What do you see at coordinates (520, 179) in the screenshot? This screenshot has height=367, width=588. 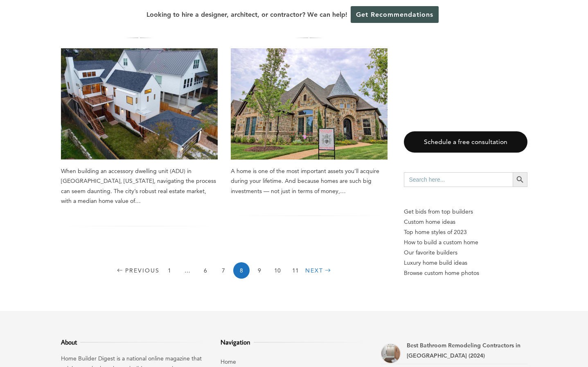 I see `svg: Search` at bounding box center [520, 179].